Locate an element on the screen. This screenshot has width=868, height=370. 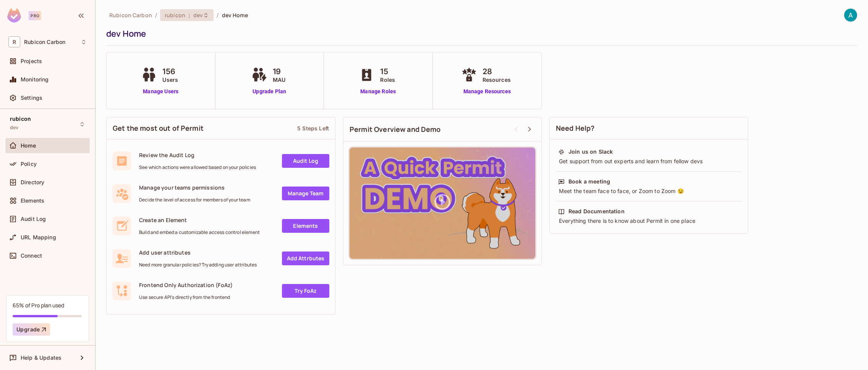
span: Monitoring is located at coordinates (35, 80).